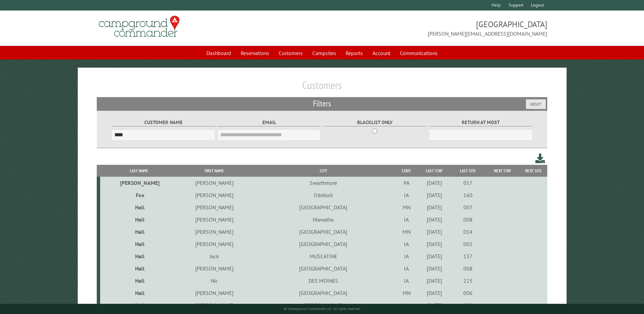 This screenshot has height=314, width=644. I want to click on a: Reservations, so click(255, 53).